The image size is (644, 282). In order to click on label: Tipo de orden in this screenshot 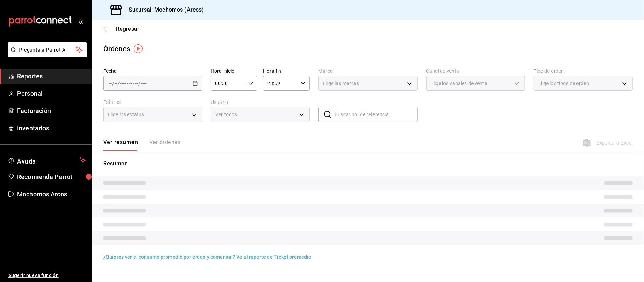, I will do `click(583, 71)`.